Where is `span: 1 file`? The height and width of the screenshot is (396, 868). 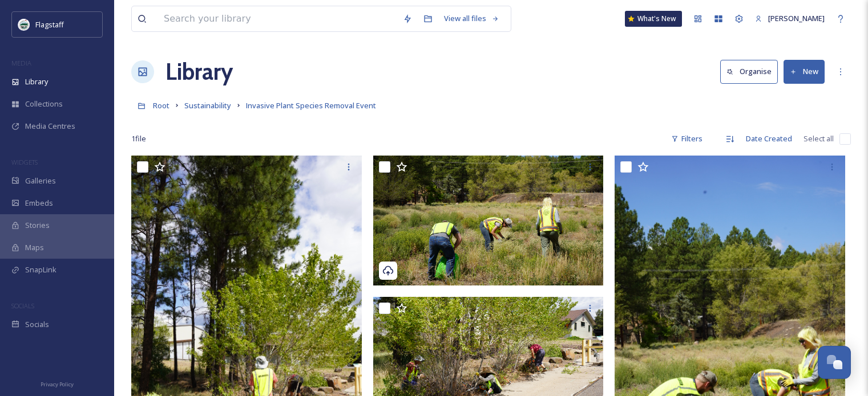
span: 1 file is located at coordinates (139, 139).